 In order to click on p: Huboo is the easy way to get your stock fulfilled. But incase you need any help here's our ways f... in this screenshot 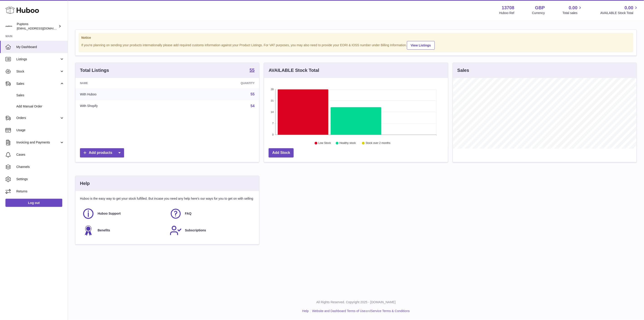, I will do `click(167, 199)`.